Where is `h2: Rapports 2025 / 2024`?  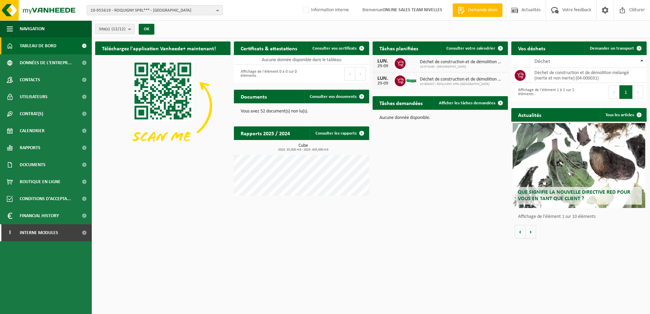
h2: Rapports 2025 / 2024 is located at coordinates (265, 133).